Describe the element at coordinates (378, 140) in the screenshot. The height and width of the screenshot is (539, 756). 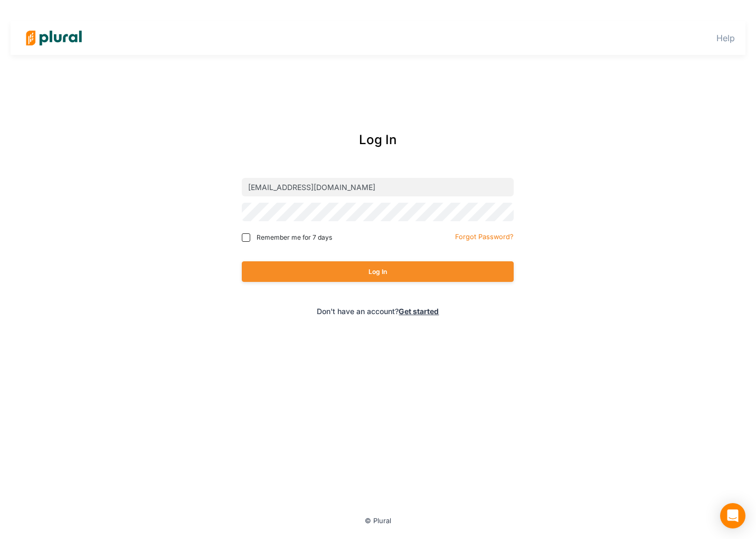
I see `div: Log In` at that location.